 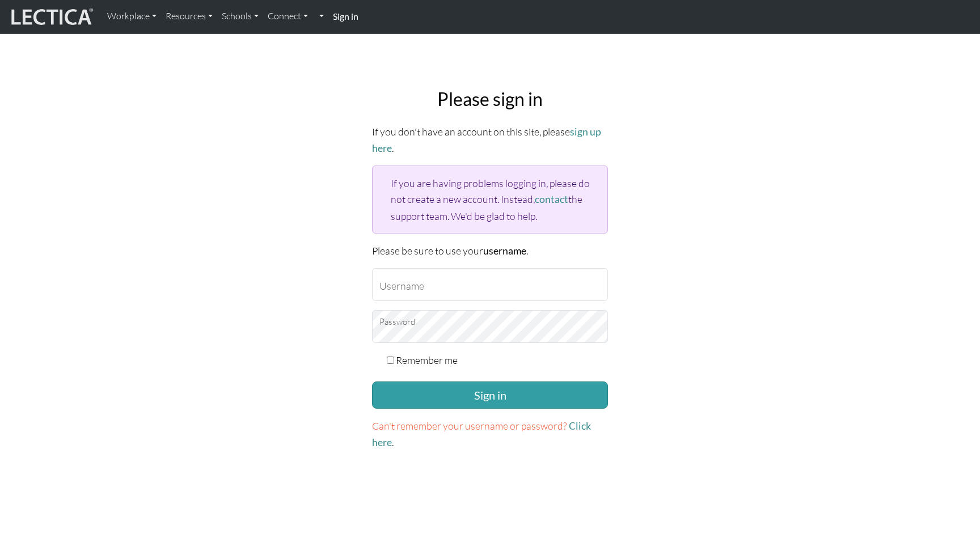 What do you see at coordinates (132, 16) in the screenshot?
I see `a: Workplace` at bounding box center [132, 16].